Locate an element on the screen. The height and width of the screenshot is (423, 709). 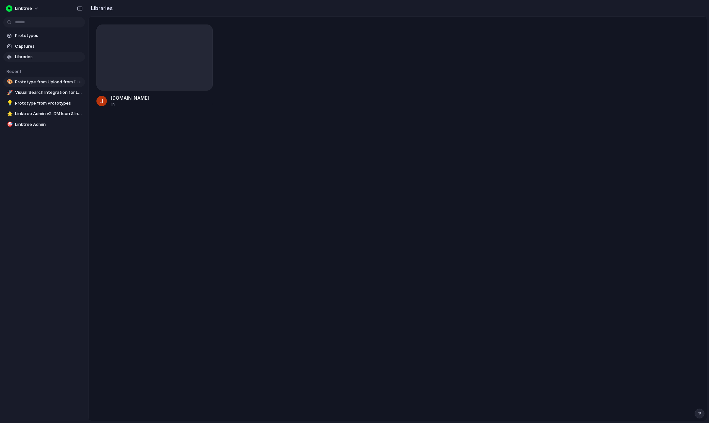
span: Linktree is located at coordinates (24, 8).